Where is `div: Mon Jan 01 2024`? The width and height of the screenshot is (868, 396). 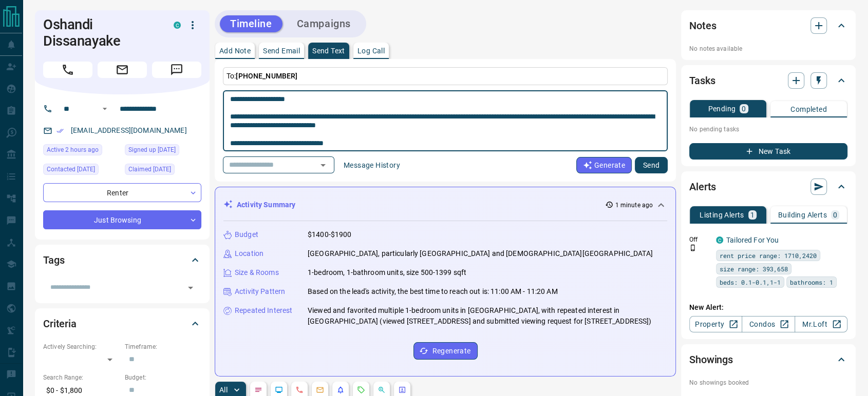 div: Mon Jan 01 2024 is located at coordinates (163, 151).